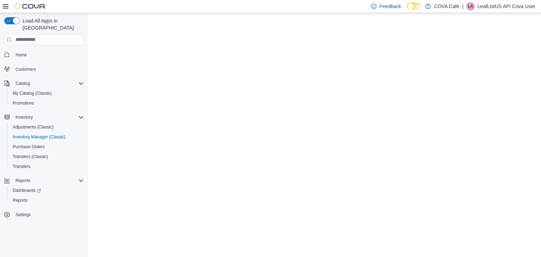 The image size is (541, 257). Describe the element at coordinates (47, 93) in the screenshot. I see `button: My Catalog (Classic)` at that location.